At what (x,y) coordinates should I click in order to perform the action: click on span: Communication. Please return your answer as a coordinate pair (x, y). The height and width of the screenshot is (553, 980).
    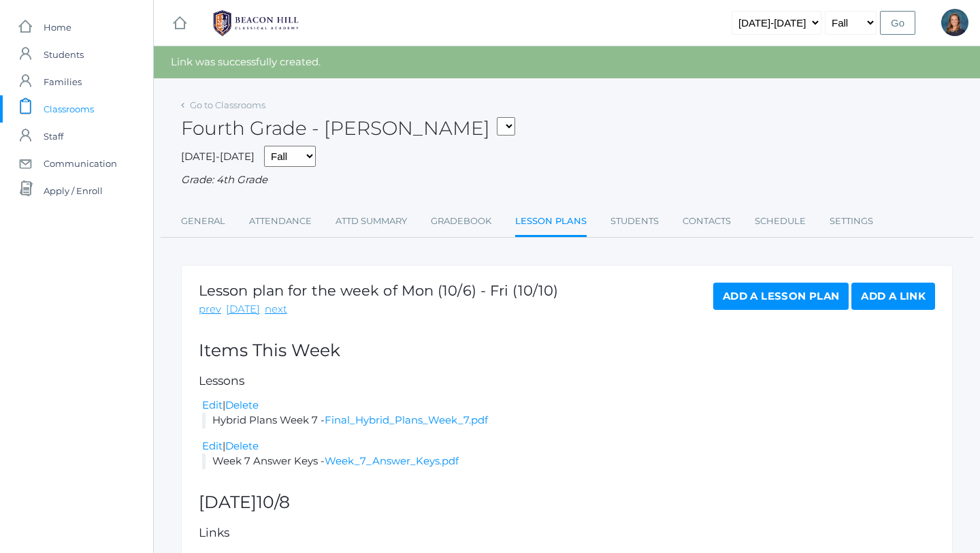
    Looking at the image, I should click on (80, 163).